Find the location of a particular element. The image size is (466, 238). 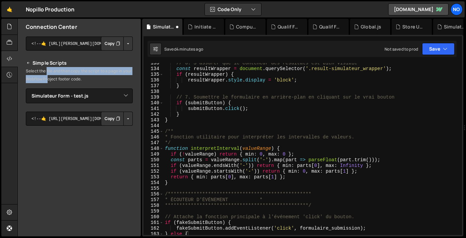

div: Not saved to prod is located at coordinates (401, 49).